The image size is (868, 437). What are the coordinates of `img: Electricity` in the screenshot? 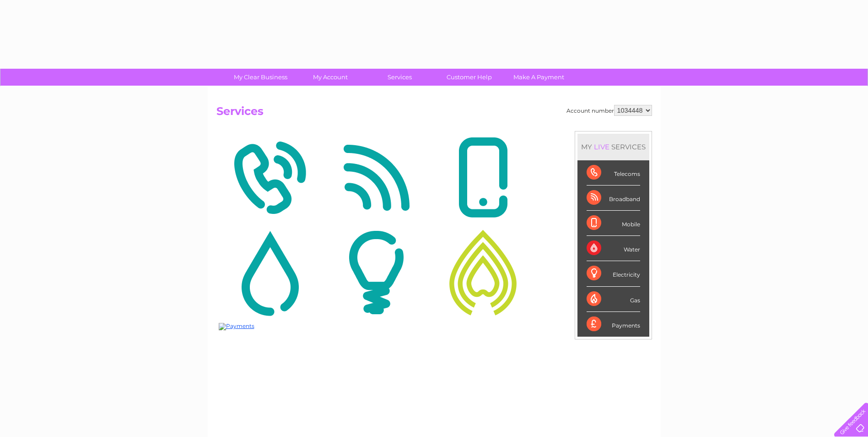 It's located at (376, 273).